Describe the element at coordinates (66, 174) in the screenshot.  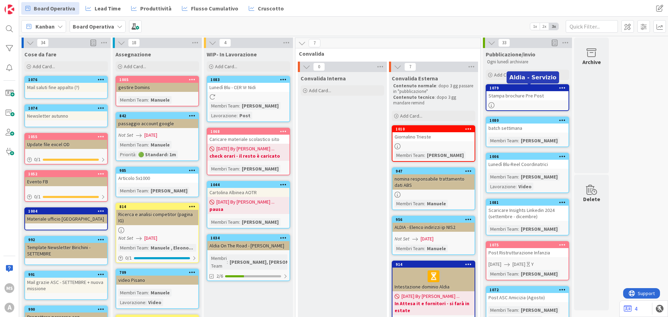
I see `div: 1052` at that location.